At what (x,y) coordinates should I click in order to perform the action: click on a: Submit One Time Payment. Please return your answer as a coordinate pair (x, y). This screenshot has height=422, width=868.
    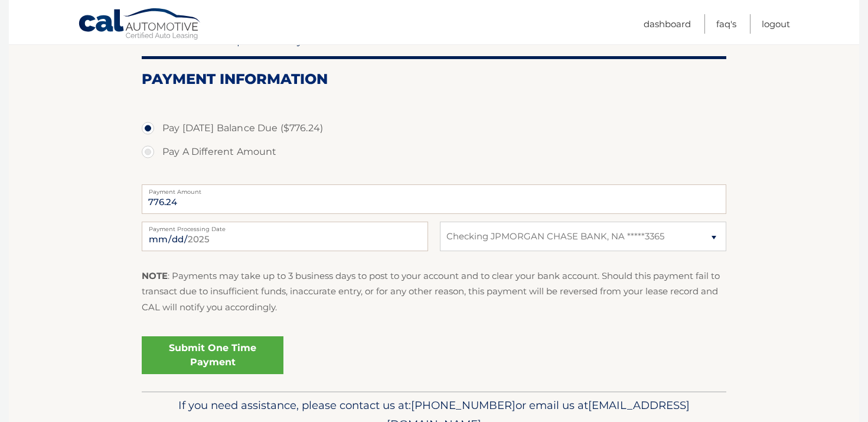
    Looking at the image, I should click on (213, 355).